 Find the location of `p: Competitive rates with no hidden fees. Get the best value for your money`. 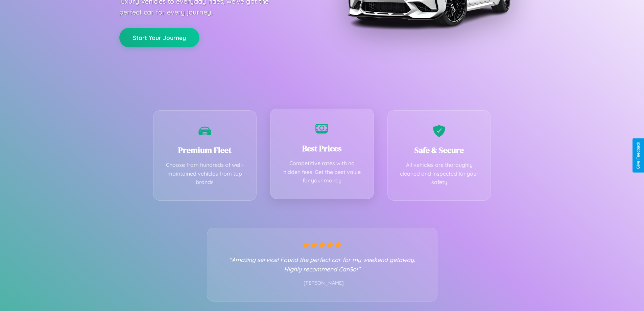

p: Competitive rates with no hidden fees. Get the best value for your money is located at coordinates (322, 172).